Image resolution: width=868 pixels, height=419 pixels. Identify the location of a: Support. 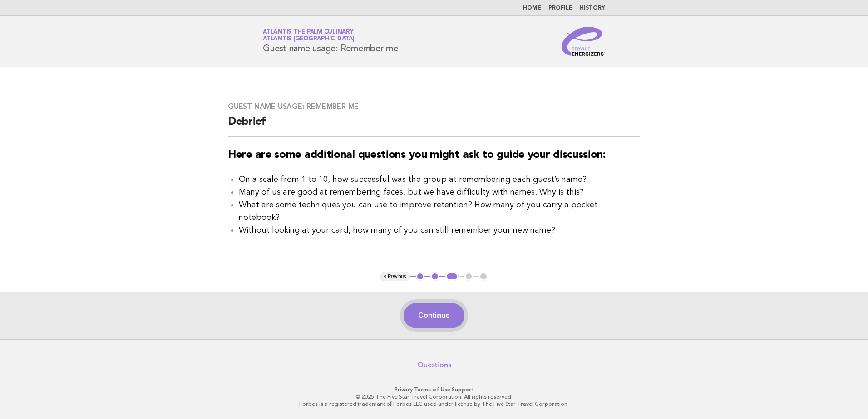
(462, 390).